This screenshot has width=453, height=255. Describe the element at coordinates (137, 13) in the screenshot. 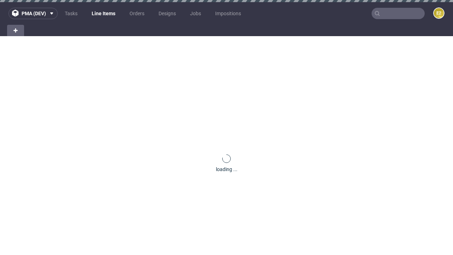

I see `a: Orders` at that location.